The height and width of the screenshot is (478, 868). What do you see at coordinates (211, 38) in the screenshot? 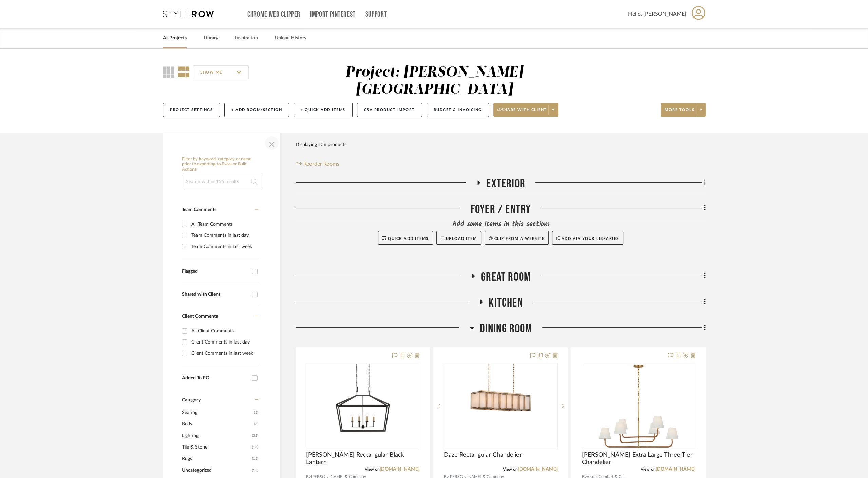
I see `a: Library` at bounding box center [211, 38].